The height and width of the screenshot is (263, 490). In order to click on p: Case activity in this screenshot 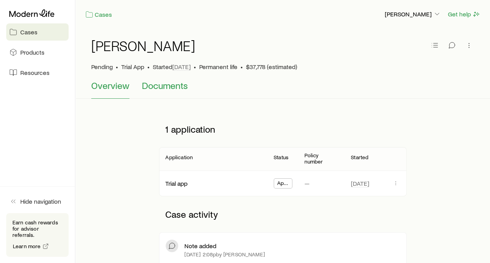, I will do `click(283, 214)`.